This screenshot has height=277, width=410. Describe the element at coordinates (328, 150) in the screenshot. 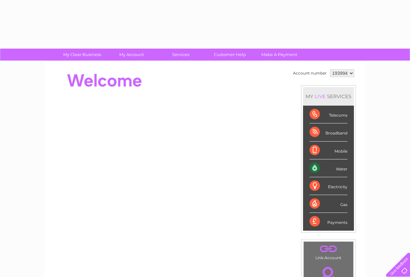

I see `div: Mobile` at that location.